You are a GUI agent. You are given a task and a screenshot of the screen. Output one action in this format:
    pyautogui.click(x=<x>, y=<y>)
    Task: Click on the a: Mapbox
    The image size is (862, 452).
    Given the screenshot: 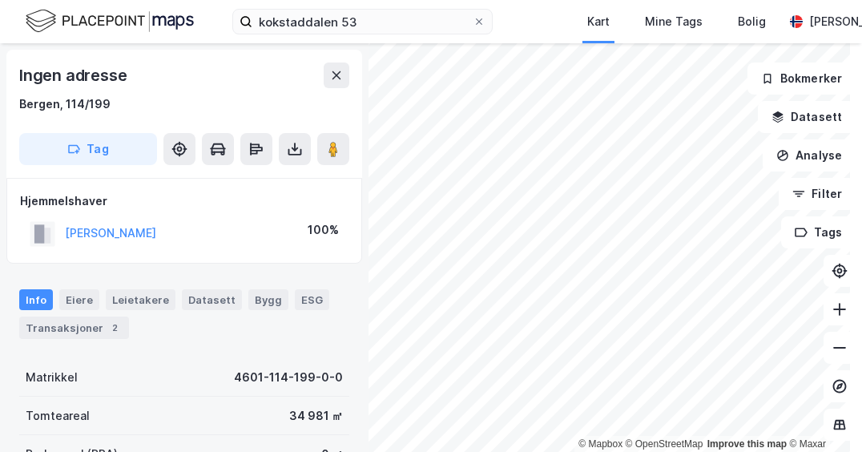 What is the action you would take?
    pyautogui.click(x=600, y=444)
    